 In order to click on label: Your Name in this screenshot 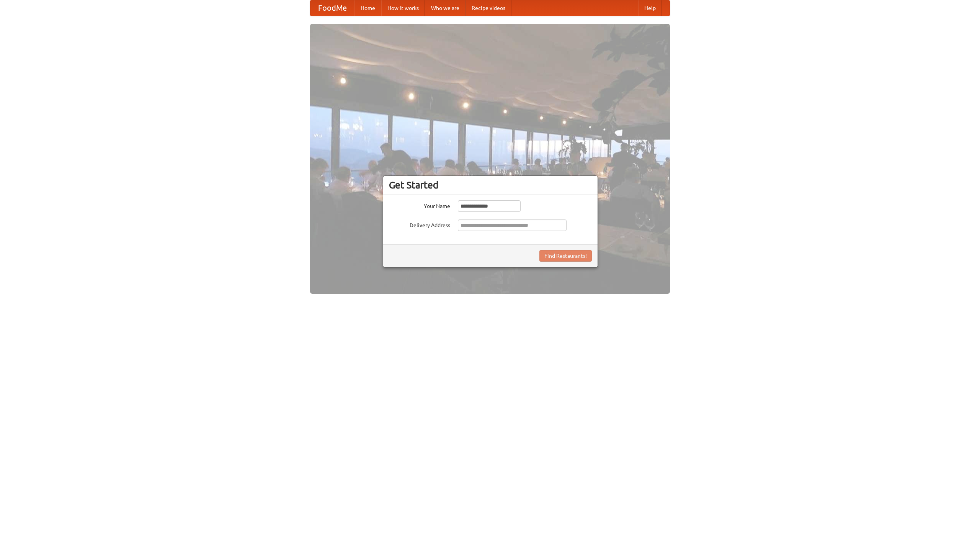, I will do `click(420, 205)`.